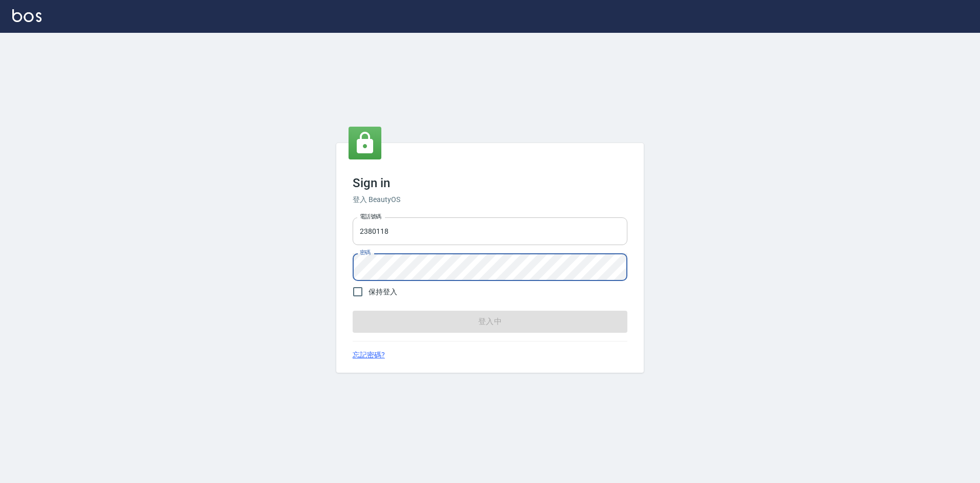 This screenshot has height=483, width=980. Describe the element at coordinates (382, 291) in the screenshot. I see `span: 保持登入` at that location.